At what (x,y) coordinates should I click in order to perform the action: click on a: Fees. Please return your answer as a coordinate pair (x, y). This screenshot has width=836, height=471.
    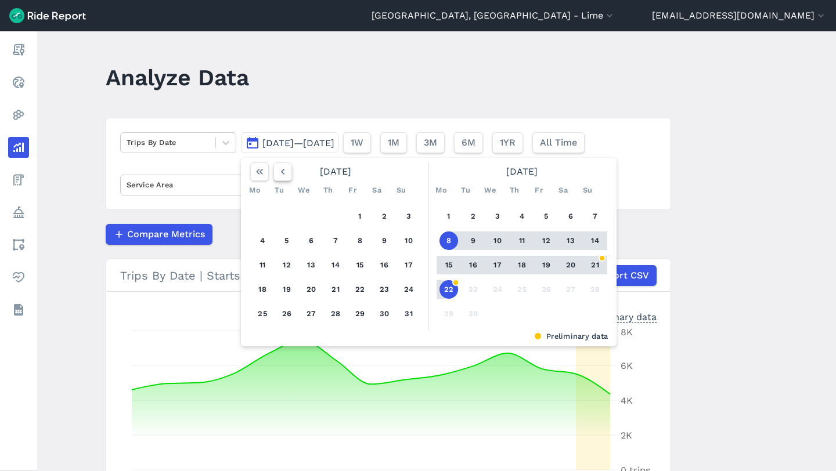
    Looking at the image, I should click on (19, 180).